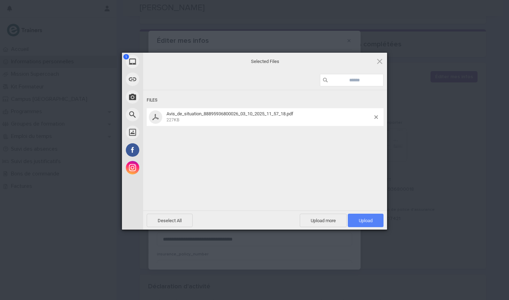 This screenshot has width=509, height=300. What do you see at coordinates (173, 120) in the screenshot?
I see `span: 227KB` at bounding box center [173, 120].